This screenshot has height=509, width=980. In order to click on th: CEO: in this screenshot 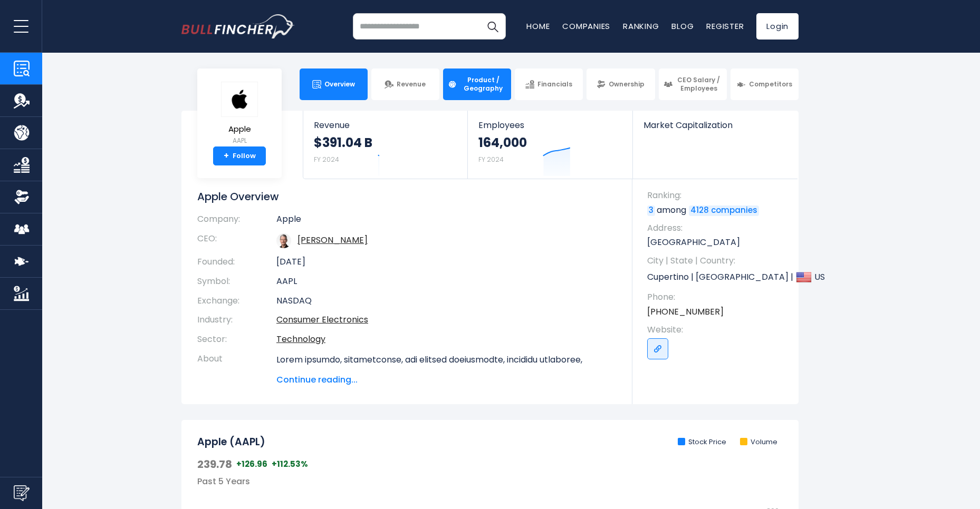, I will do `click(237, 241)`.